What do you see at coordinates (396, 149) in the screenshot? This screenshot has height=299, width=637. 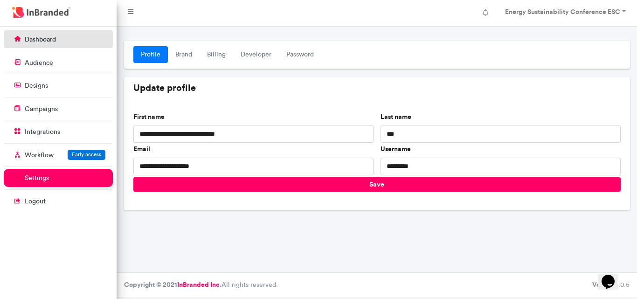 I see `label: Username` at bounding box center [396, 149].